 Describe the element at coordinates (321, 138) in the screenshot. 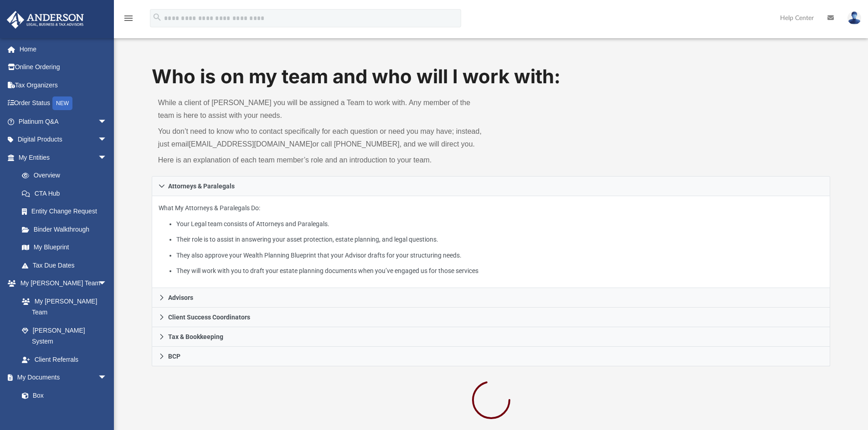

I see `p: You don’t need to know who to contact specifically for each question or need you may have; instea...` at that location.